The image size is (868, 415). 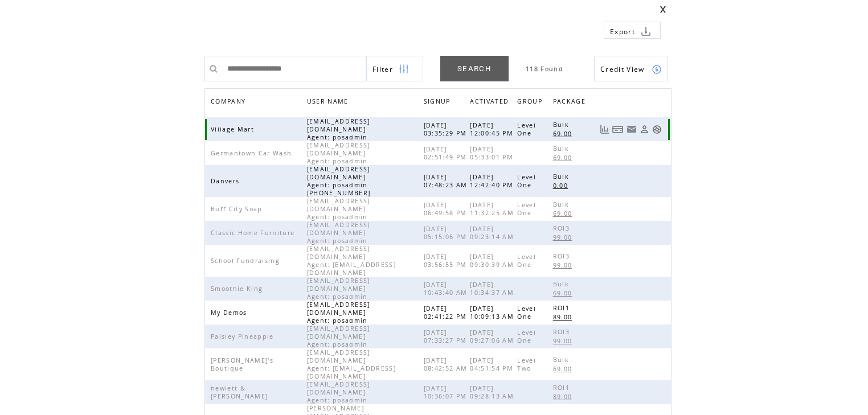 I want to click on span: Paisley Pineapple, so click(x=244, y=336).